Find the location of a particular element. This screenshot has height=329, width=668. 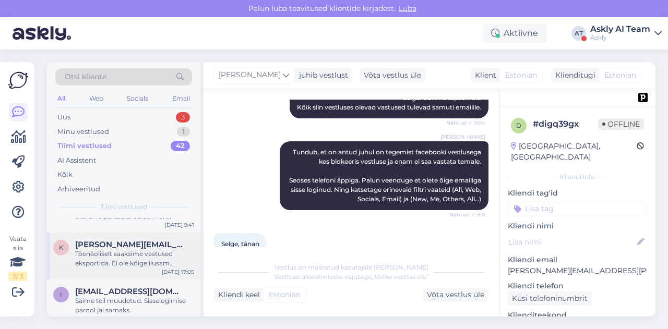

div: Askly AI Team is located at coordinates (620, 29).